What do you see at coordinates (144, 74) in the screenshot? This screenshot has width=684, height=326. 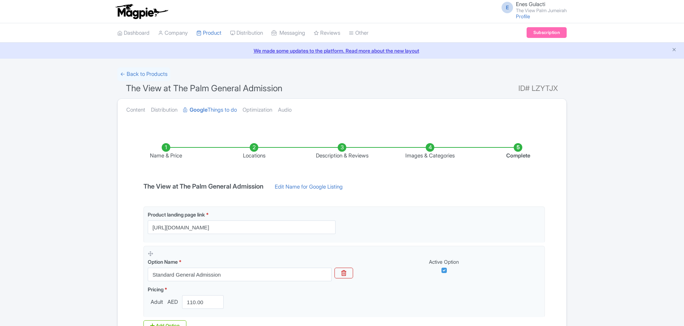 I see `a: ← Back to Products` at bounding box center [144, 74].